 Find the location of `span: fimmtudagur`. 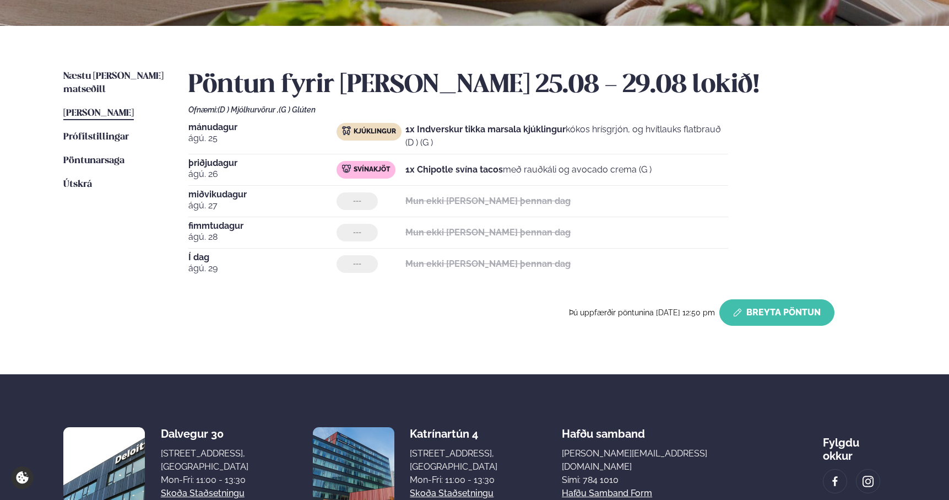

span: fimmtudagur is located at coordinates (262, 226).